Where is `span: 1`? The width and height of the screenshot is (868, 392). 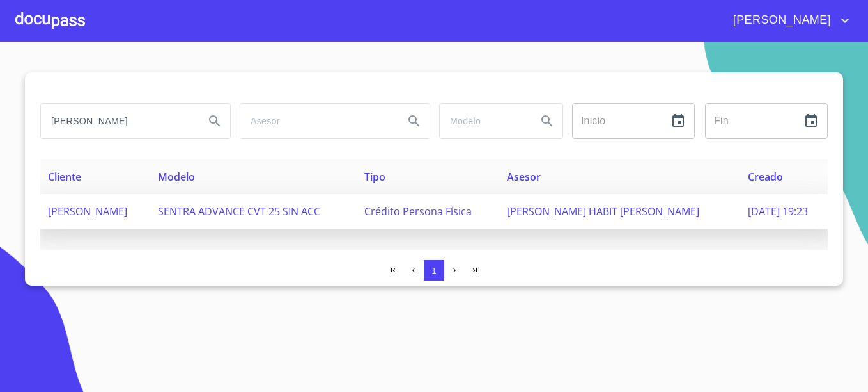 span: 1 is located at coordinates (434, 270).